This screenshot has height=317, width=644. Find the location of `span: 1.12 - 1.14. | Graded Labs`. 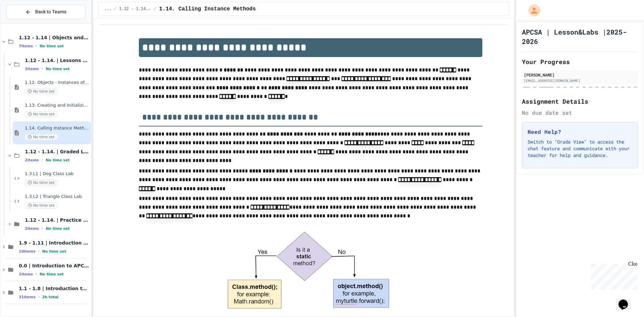

span: 1.12 - 1.14. | Graded Labs is located at coordinates (57, 152).